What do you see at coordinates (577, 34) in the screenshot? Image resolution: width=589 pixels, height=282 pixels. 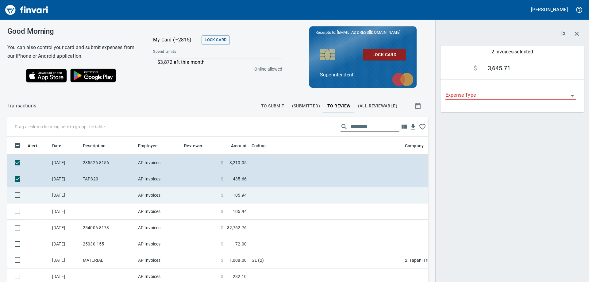 I see `button: Close transaction` at bounding box center [577, 34].